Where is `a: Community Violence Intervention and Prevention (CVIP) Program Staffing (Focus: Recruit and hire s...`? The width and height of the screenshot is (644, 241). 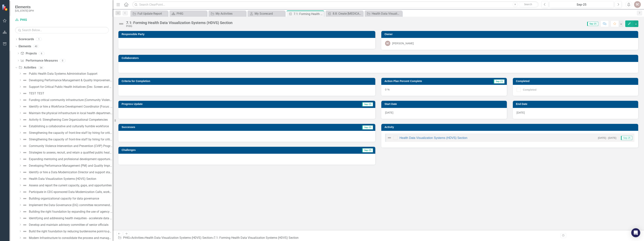 a: Community Violence Intervention and Prevention (CVIP) Program Staffing (Focus: Recruit and hire s... is located at coordinates (67, 146).